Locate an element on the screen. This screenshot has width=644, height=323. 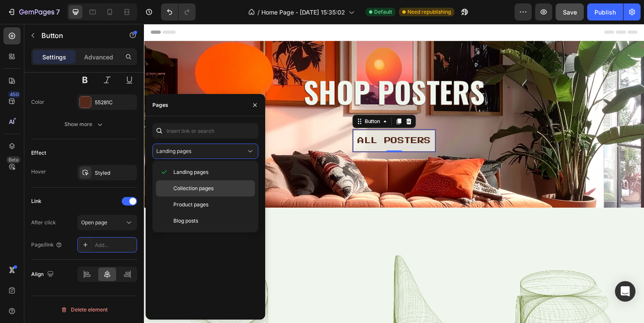
span: Save is located at coordinates (570, 12).